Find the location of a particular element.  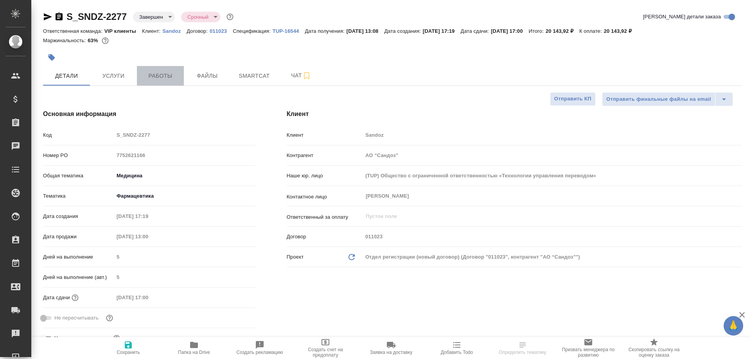

p: Клиент: is located at coordinates (152, 31).